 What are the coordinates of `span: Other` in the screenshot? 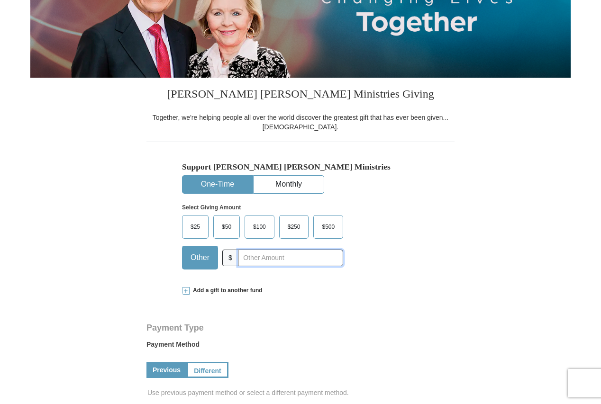 It's located at (200, 258).